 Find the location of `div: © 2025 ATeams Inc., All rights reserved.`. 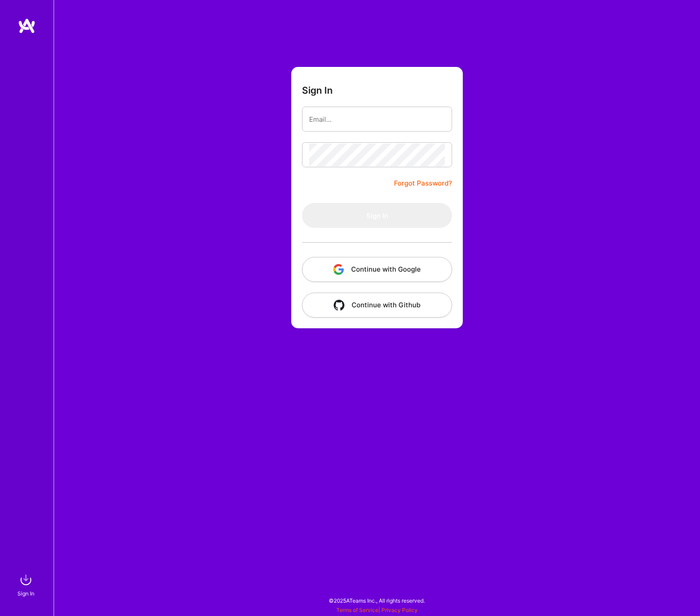

div: © 2025 ATeams Inc., All rights reserved. is located at coordinates (376, 600).